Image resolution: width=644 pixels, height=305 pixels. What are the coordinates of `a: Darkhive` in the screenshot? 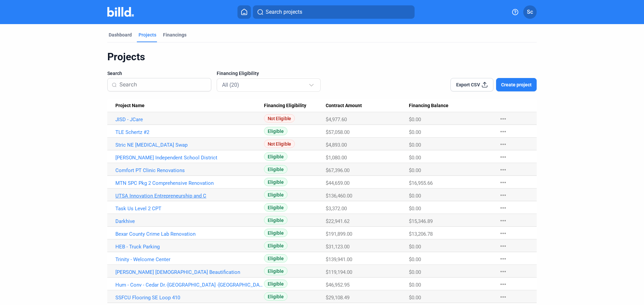 It's located at (190, 221).